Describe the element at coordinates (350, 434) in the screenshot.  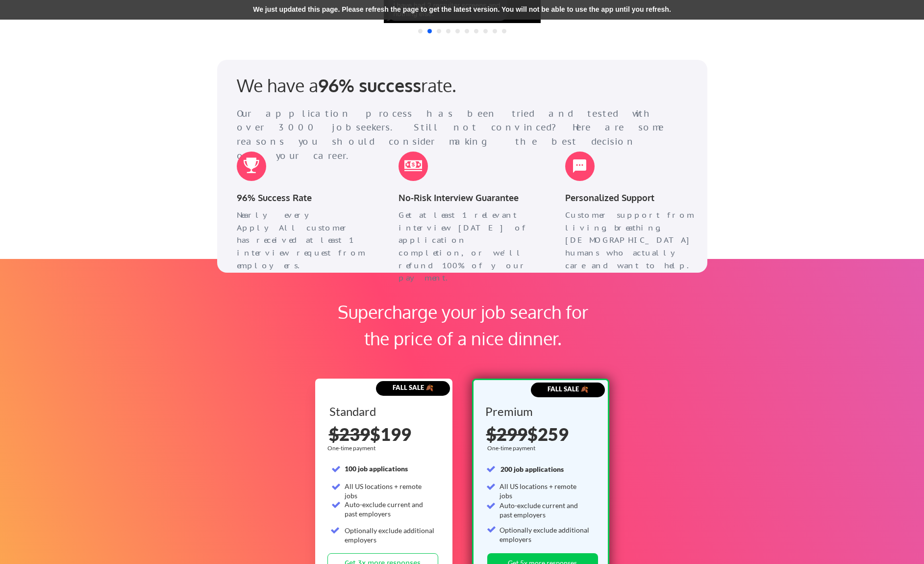
I see `s: $239` at that location.